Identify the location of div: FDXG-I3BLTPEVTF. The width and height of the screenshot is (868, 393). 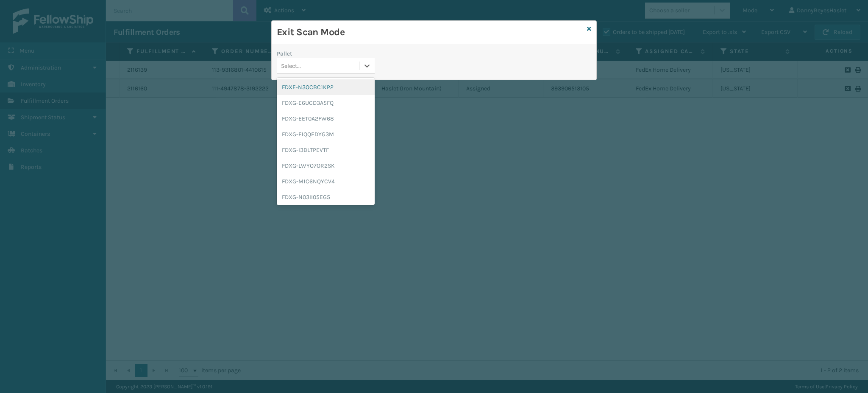
(325, 150).